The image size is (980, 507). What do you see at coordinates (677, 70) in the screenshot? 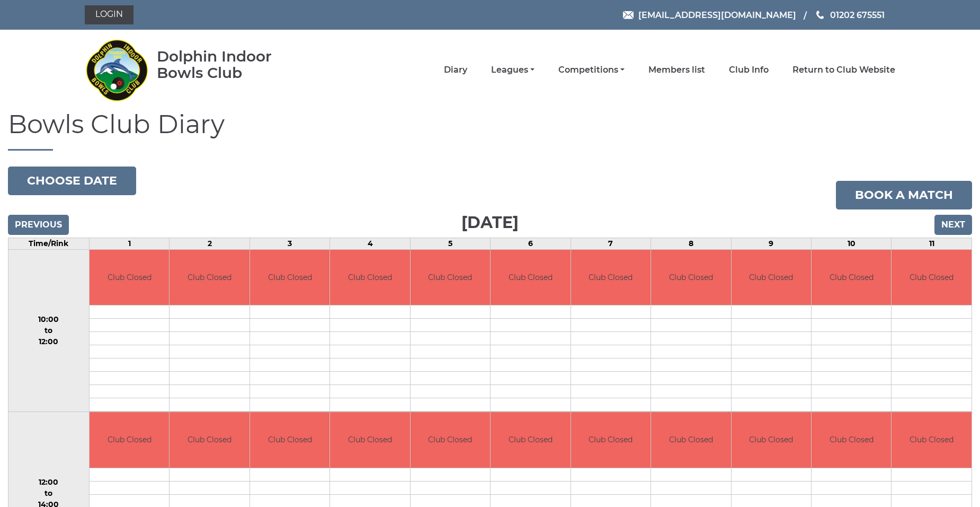
I see `a: Members list` at bounding box center [677, 70].